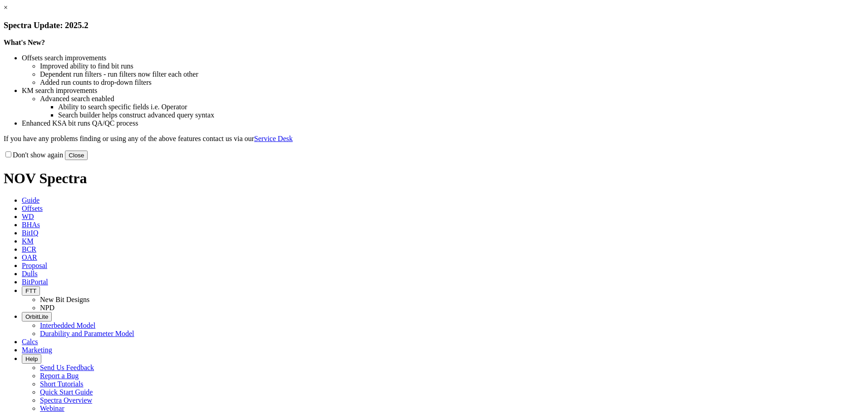 The image size is (868, 419). Describe the element at coordinates (452, 83) in the screenshot. I see `li: Added run counts to drop-down filters` at that location.